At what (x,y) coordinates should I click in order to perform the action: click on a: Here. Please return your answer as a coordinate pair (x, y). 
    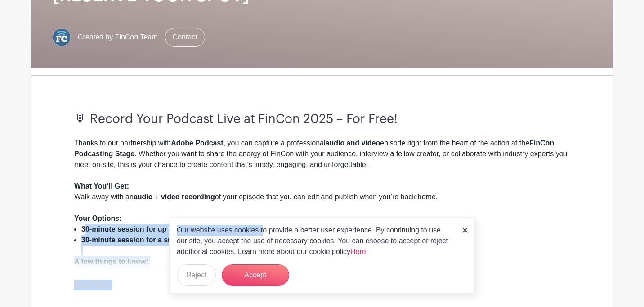
    Looking at the image, I should click on (358, 252).